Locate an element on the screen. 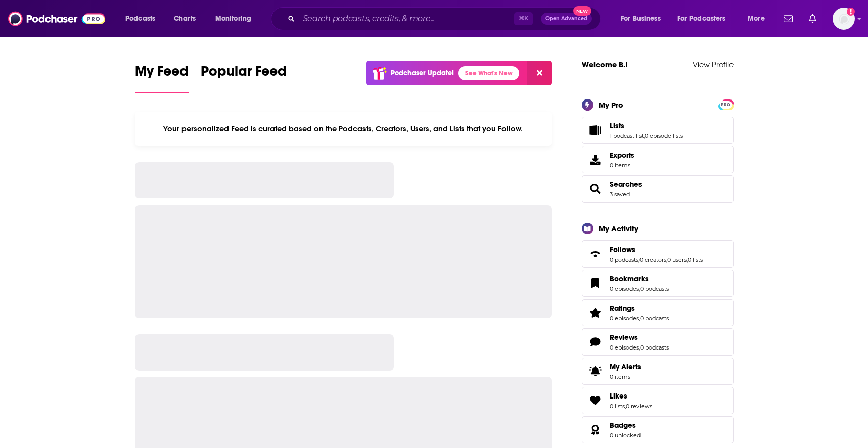  button: Show profile menu is located at coordinates (843, 19).